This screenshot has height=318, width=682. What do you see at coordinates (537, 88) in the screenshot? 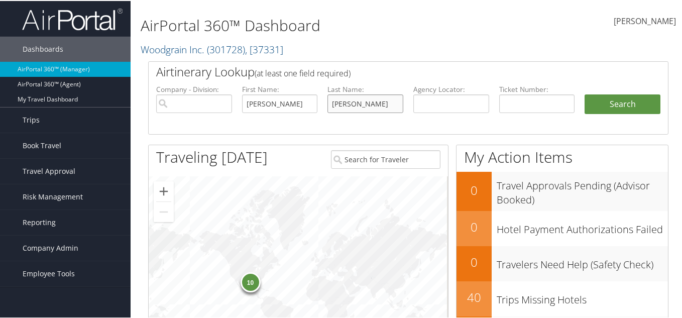
I see `label: Ticket Number:` at bounding box center [537, 88].